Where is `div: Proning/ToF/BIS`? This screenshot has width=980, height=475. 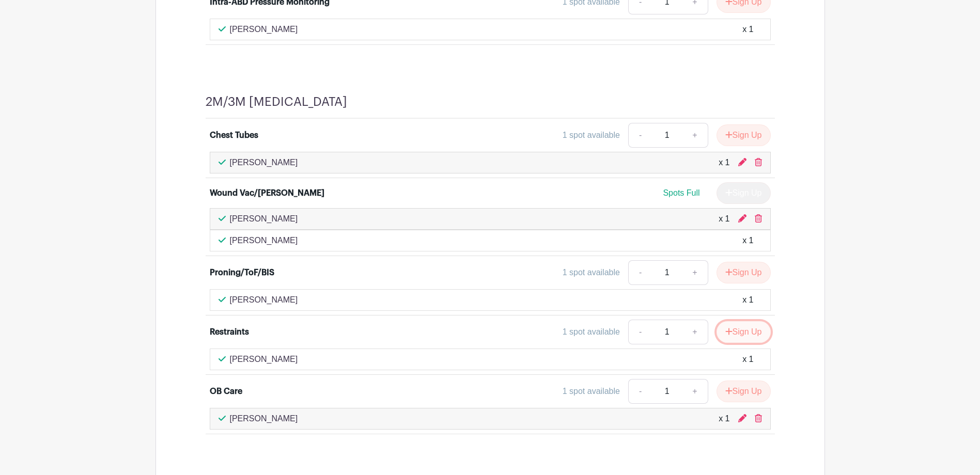 div: Proning/ToF/BIS is located at coordinates (242, 273).